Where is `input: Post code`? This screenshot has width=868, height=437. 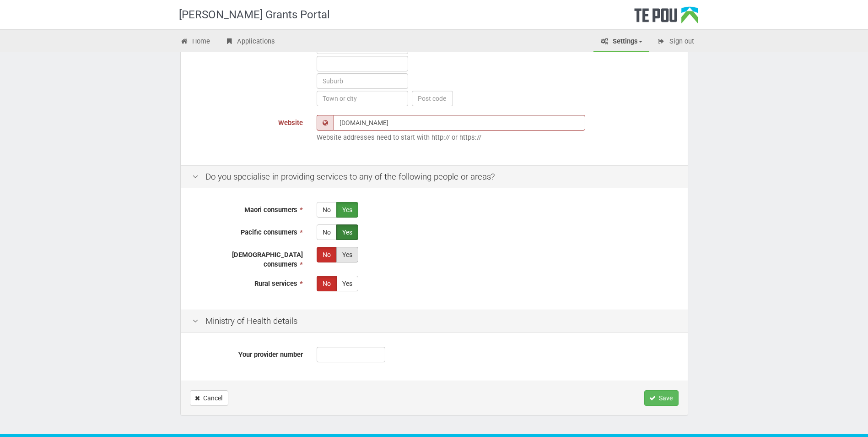
input: Post code is located at coordinates (432, 99).